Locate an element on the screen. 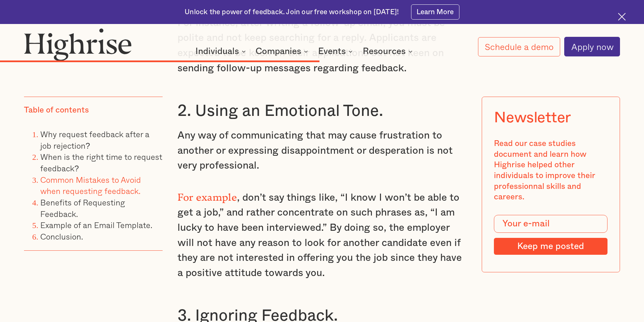 The width and height of the screenshot is (644, 322). input: Your e-mail is located at coordinates (551, 224).